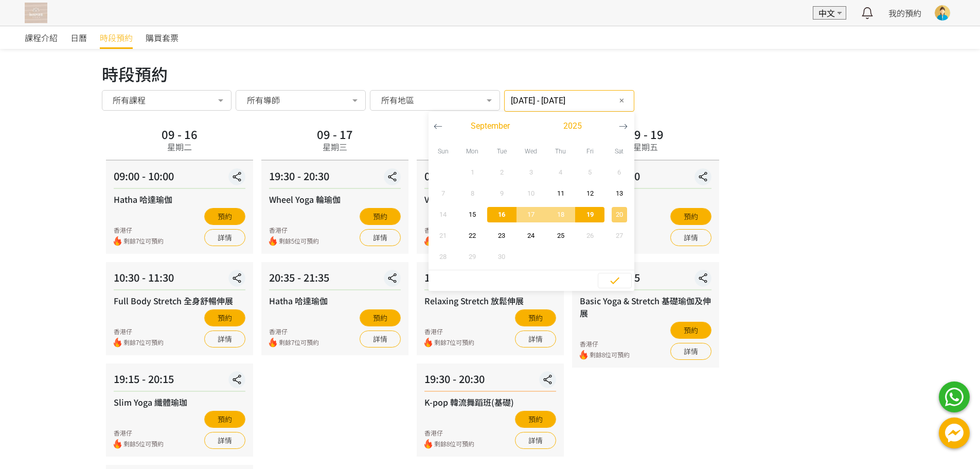 The height and width of the screenshot is (469, 980). I want to click on div: 20:45 - 21:45, so click(646, 280).